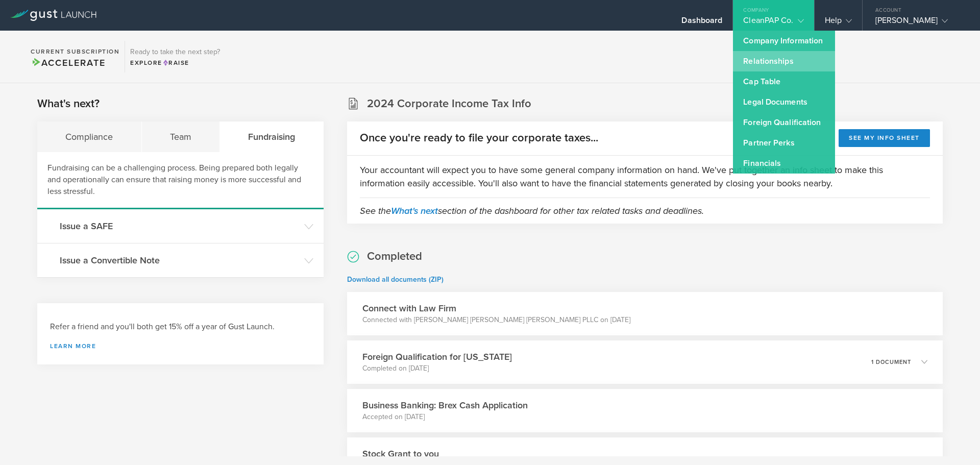 The image size is (980, 465). Describe the element at coordinates (891, 362) in the screenshot. I see `p: 1 document` at that location.